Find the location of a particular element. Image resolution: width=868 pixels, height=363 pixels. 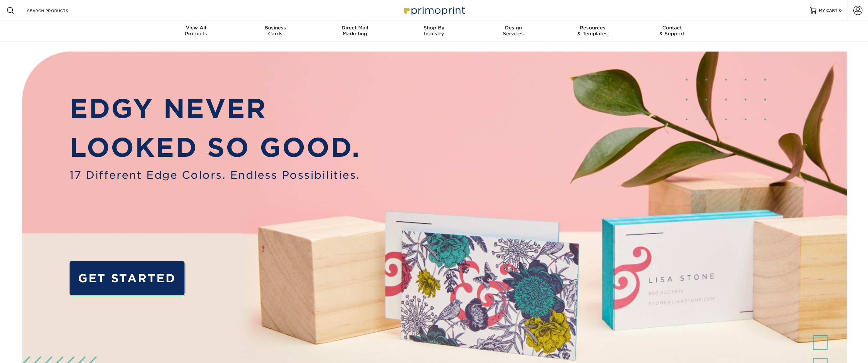

img: Primoprint is located at coordinates (434, 10).